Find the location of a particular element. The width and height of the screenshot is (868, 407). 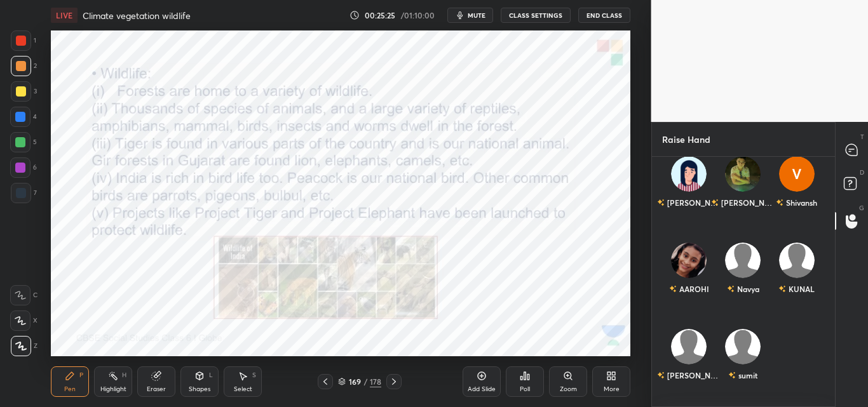

div: LIVE is located at coordinates (64, 15).